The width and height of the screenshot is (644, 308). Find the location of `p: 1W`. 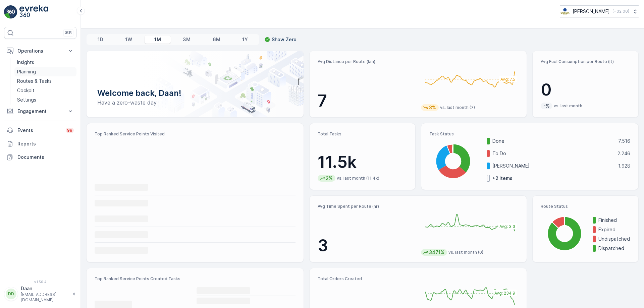

p: 1W is located at coordinates (129, 39).